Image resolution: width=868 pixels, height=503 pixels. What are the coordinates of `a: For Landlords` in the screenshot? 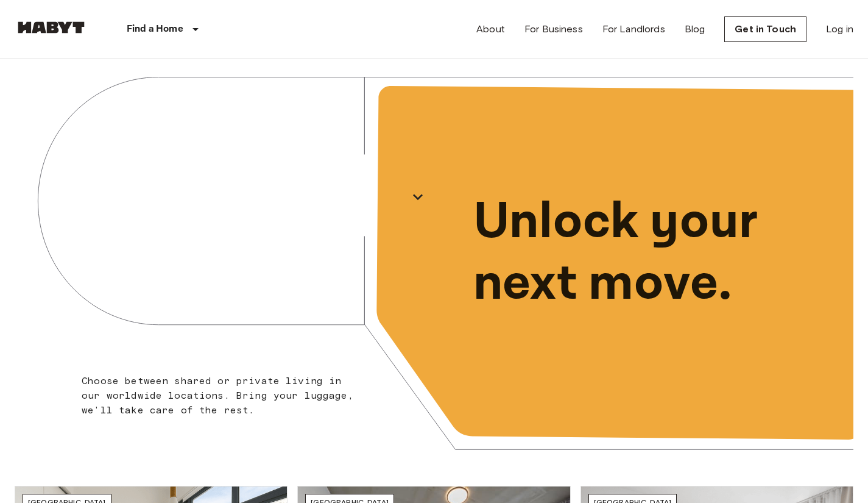 It's located at (634, 30).